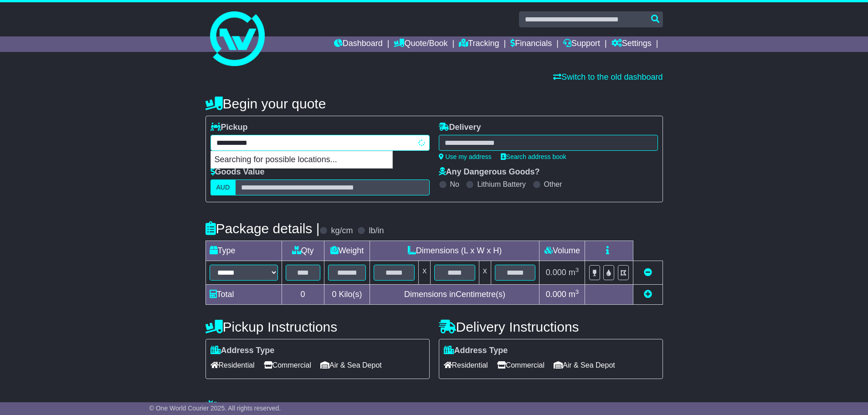  What do you see at coordinates (648, 272) in the screenshot?
I see `a: Remove this item` at bounding box center [648, 272].